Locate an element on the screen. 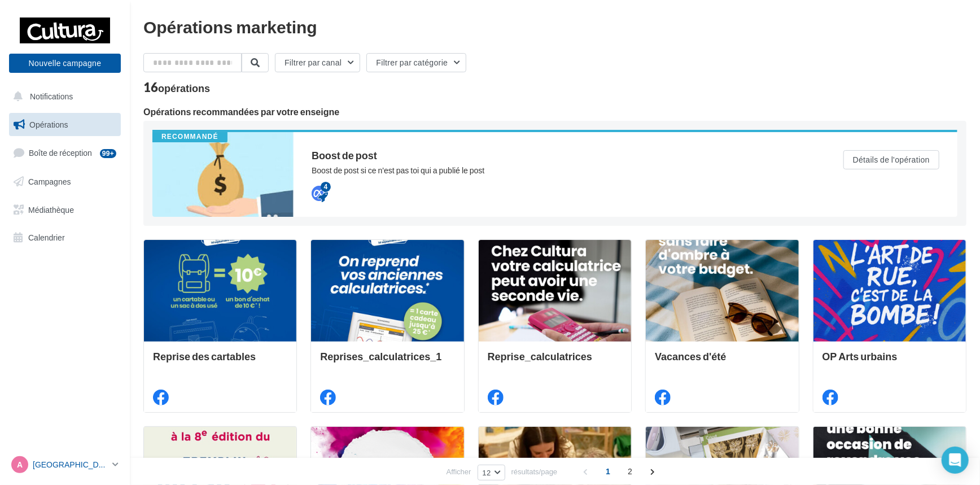 The image size is (980, 485). span: résultats/page is located at coordinates (535, 471).